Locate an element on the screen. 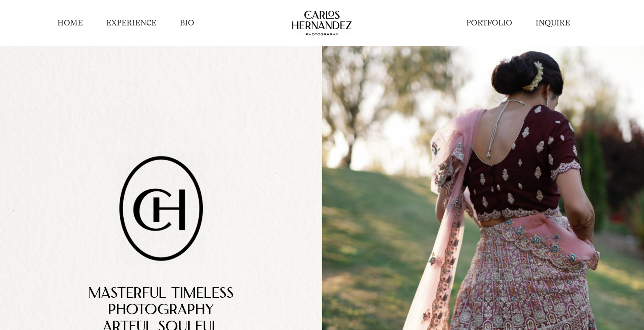 Image resolution: width=644 pixels, height=330 pixels. span: Masterful TimelEss is located at coordinates (161, 294).